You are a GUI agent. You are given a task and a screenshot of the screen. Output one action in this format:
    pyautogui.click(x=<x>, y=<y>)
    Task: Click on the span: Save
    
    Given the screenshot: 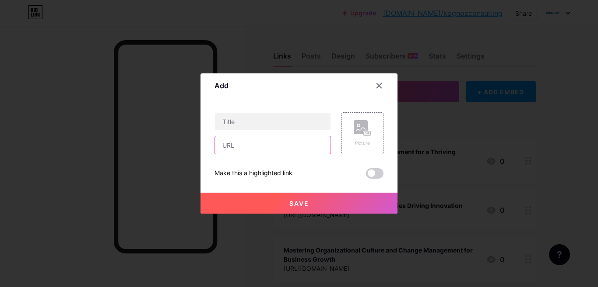 What is the action you would take?
    pyautogui.click(x=299, y=203)
    